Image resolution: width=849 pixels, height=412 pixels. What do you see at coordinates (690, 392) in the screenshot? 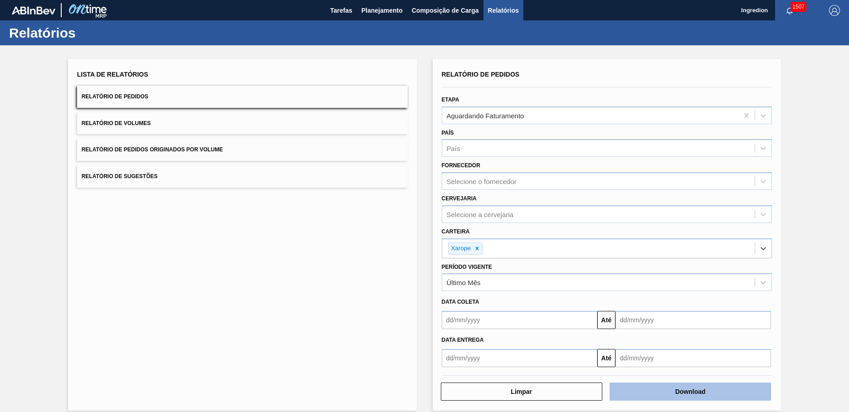
I see `button: Download` at bounding box center [690, 392].